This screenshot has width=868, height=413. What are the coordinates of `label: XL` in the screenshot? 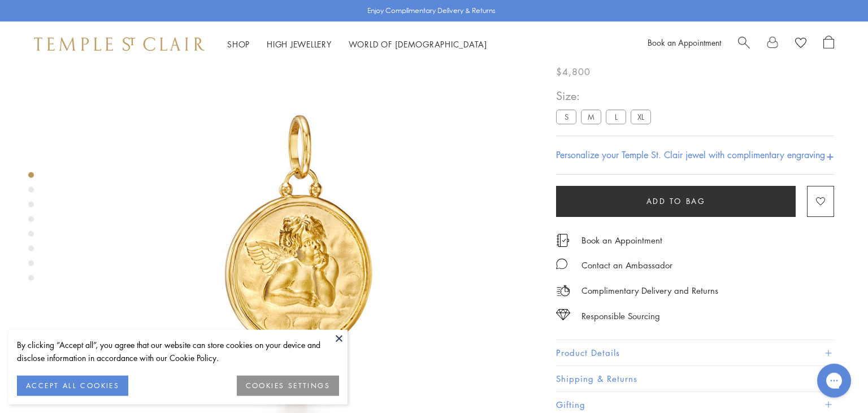 It's located at (641, 116).